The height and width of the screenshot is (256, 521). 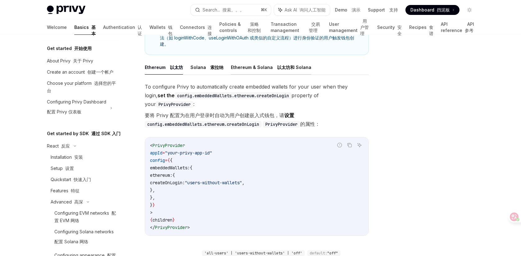 I want to click on a: Welcome, so click(x=57, y=27).